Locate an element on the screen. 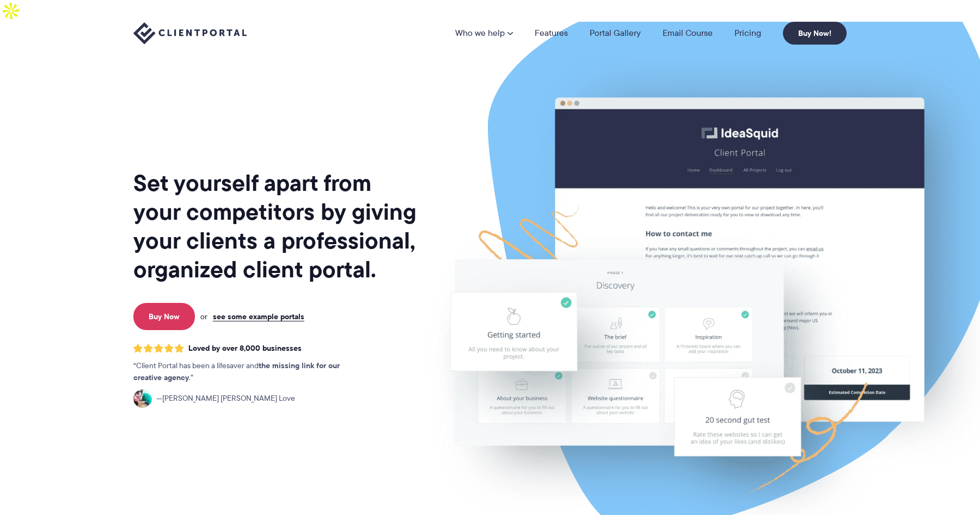  strong: the missing link for our creative agency is located at coordinates (236, 371).